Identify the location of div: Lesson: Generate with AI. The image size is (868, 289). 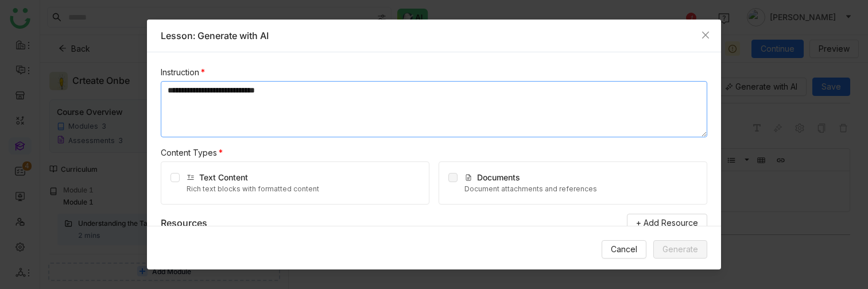
(434, 36).